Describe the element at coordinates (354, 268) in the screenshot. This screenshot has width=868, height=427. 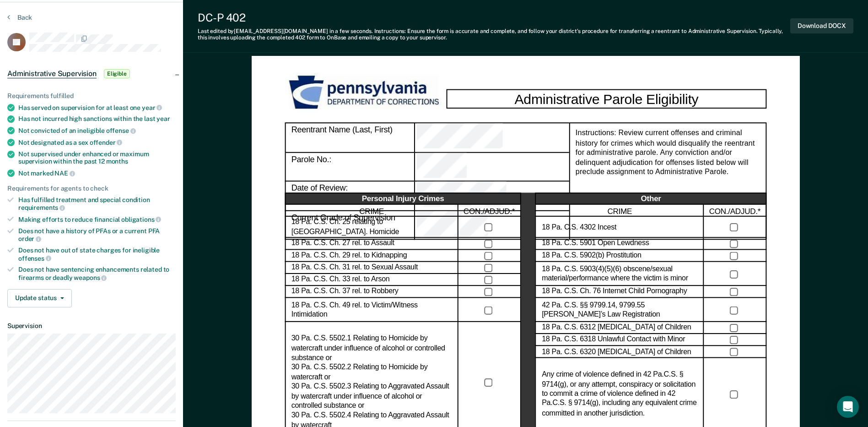
I see `label: 18 Pa. C.S. Ch. 31 rel. to Sexual Assault` at that location.